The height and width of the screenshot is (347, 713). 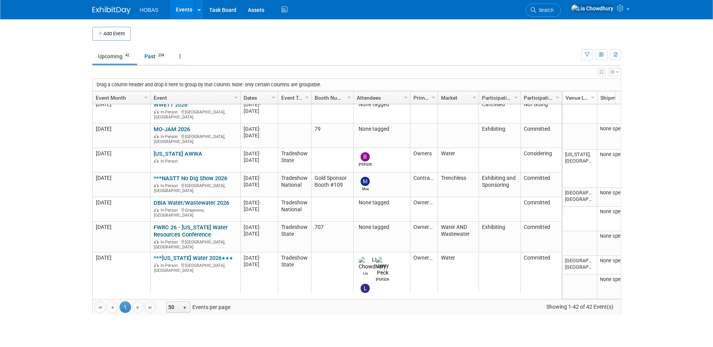 What do you see at coordinates (382, 203) in the screenshot?
I see `div: None tagged` at bounding box center [382, 203].